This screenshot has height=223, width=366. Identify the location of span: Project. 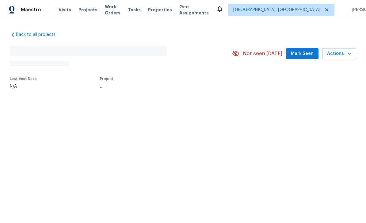
(107, 79).